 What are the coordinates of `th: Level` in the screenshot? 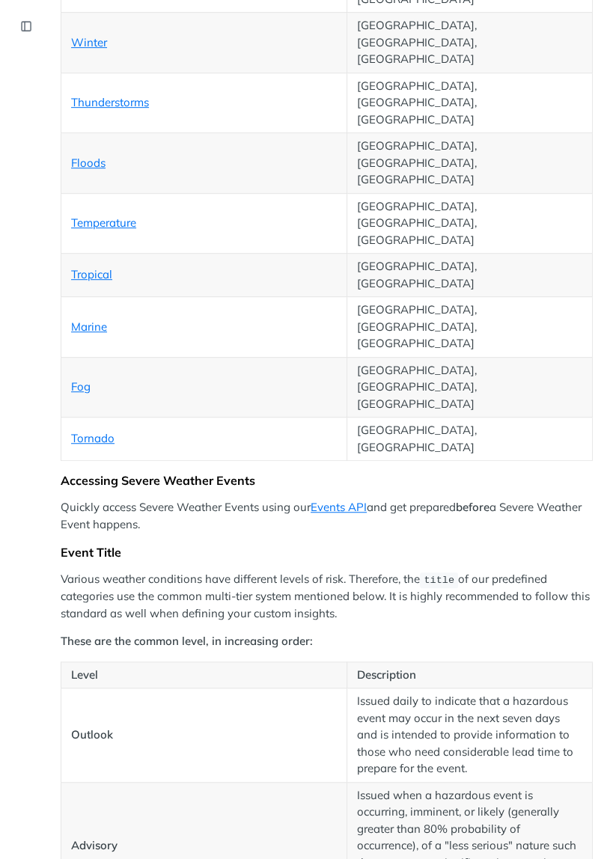 It's located at (204, 675).